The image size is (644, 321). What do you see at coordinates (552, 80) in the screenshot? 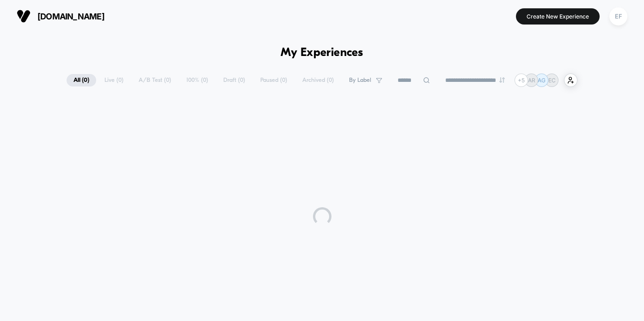
I see `p: EC` at bounding box center [552, 80].